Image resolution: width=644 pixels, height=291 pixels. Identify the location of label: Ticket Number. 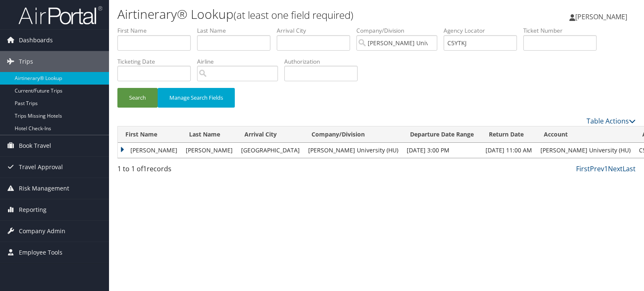
(563, 31).